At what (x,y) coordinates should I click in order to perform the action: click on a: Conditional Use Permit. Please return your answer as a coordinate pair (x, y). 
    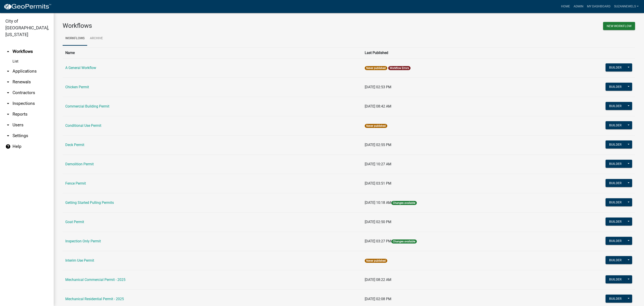
    Looking at the image, I should click on (83, 125).